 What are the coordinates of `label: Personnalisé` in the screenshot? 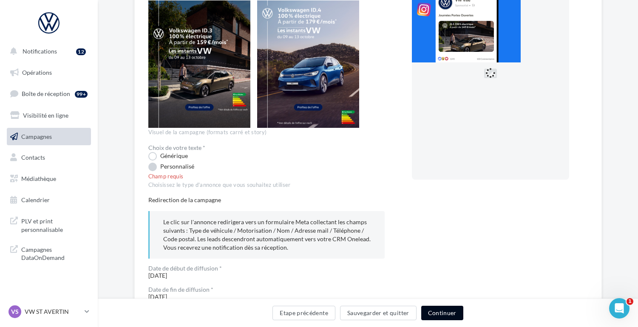 It's located at (171, 167).